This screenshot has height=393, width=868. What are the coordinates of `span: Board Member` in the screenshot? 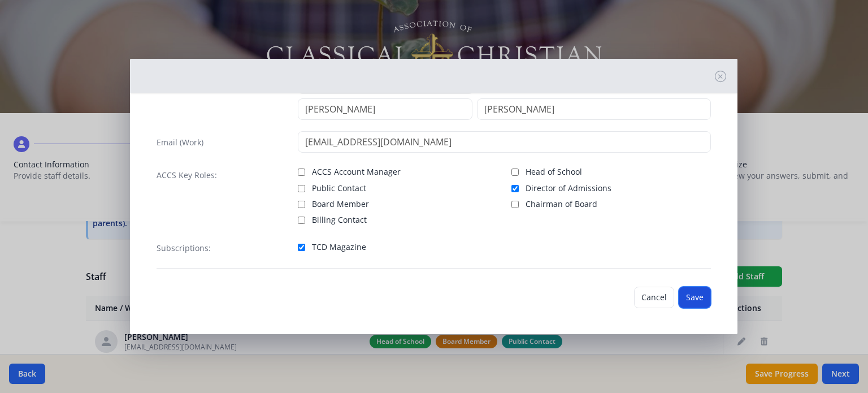 It's located at (340, 204).